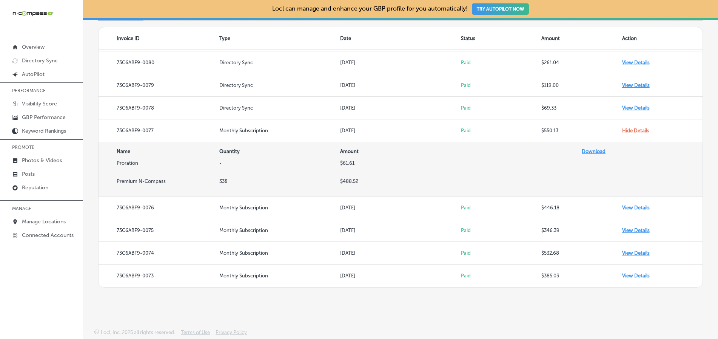  Describe the element at coordinates (159, 108) in the screenshot. I see `td: 73C6ABF9-0078` at that location.